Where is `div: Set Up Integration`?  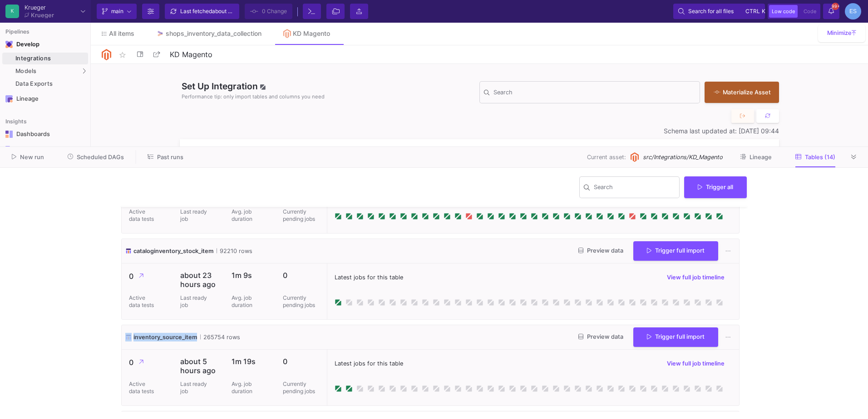 div: Set Up Integration is located at coordinates (329, 92).